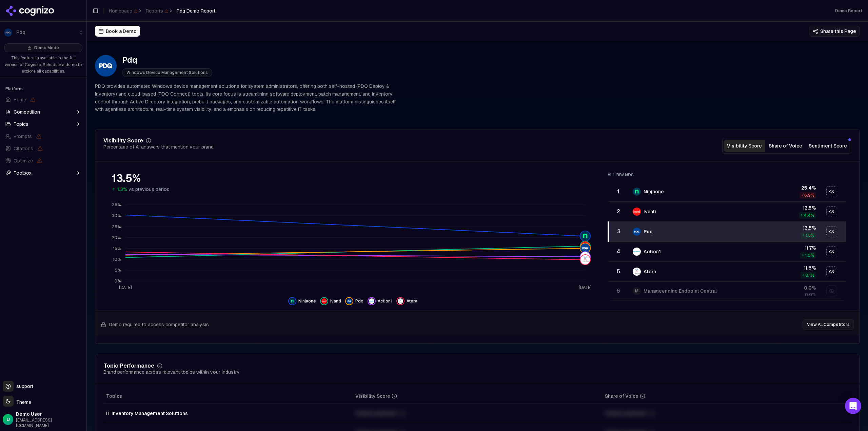 The width and height of the screenshot is (868, 431). What do you see at coordinates (157, 11) in the screenshot?
I see `span: Reports` at bounding box center [157, 11].